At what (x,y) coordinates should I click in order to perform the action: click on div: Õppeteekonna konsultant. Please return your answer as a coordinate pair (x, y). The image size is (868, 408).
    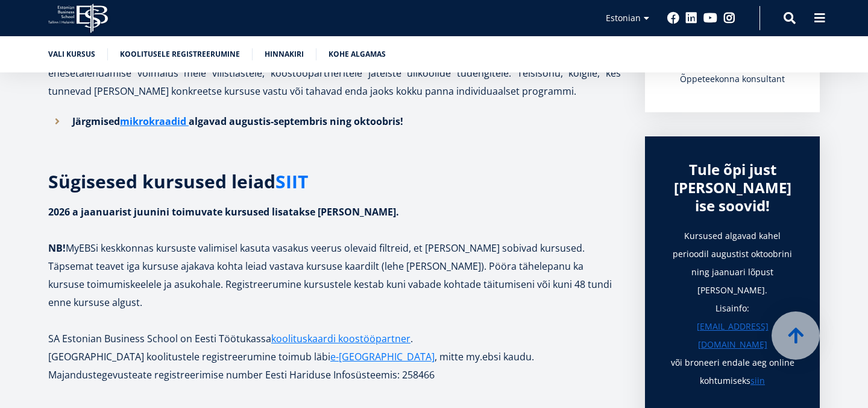
    Looking at the image, I should click on (733, 79).